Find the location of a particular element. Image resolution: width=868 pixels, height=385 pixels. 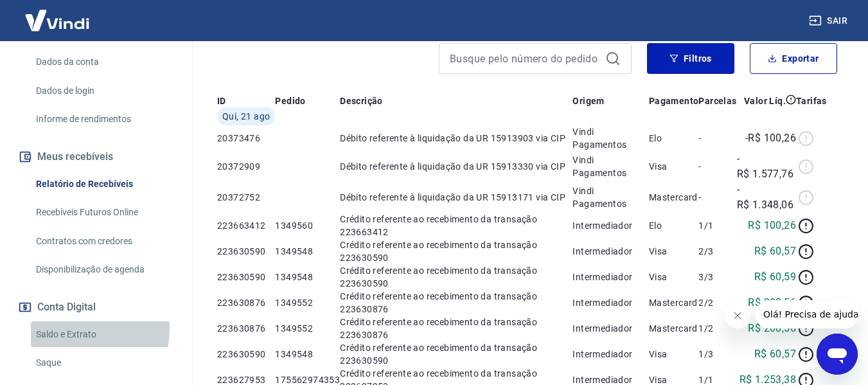

a: Dados de login is located at coordinates (104, 90).